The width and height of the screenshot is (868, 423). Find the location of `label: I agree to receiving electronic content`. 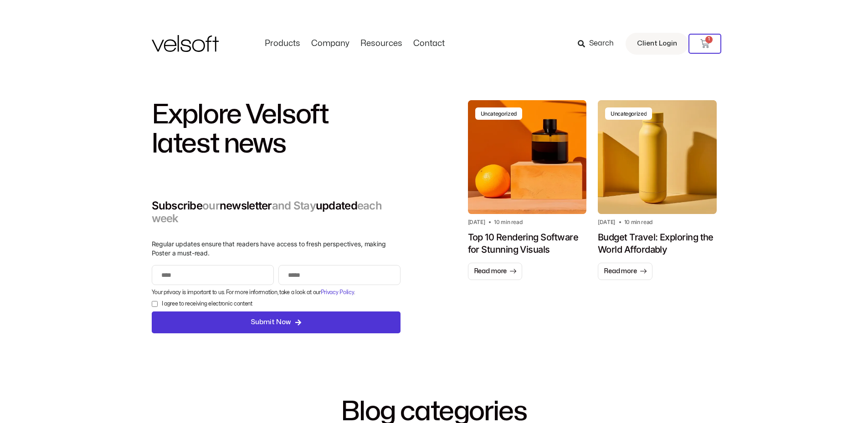

label: I agree to receiving electronic content is located at coordinates (207, 304).